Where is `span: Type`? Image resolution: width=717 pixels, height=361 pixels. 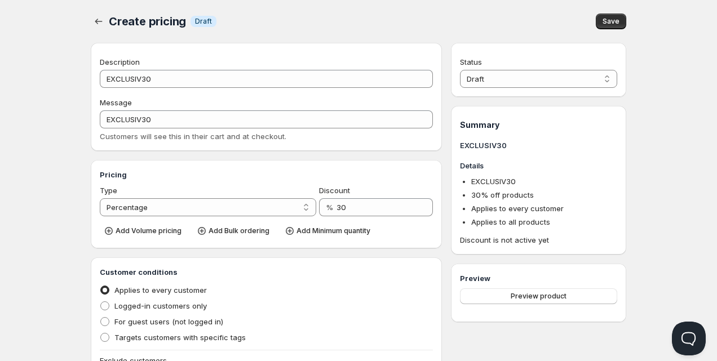 span: Type is located at coordinates (108, 190).